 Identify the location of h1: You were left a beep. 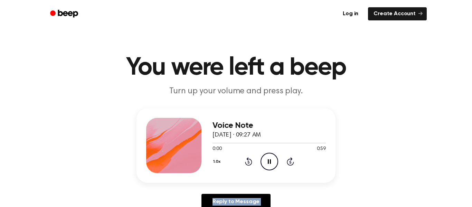
(236, 68).